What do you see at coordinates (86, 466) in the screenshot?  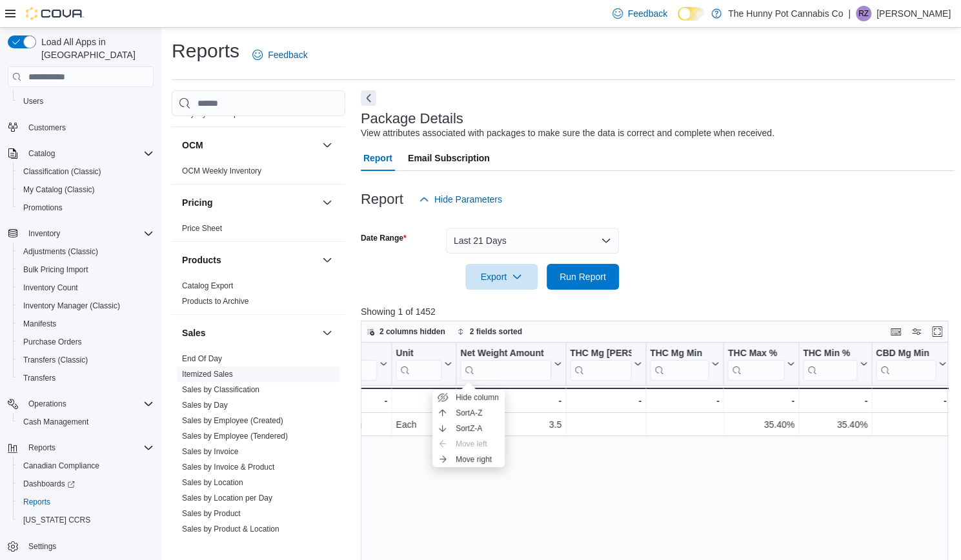 I see `span: Canadian Compliance` at bounding box center [86, 466].